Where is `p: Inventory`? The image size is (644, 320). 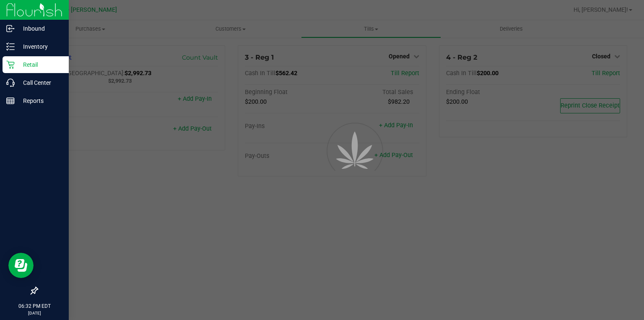
p: Inventory is located at coordinates (40, 47).